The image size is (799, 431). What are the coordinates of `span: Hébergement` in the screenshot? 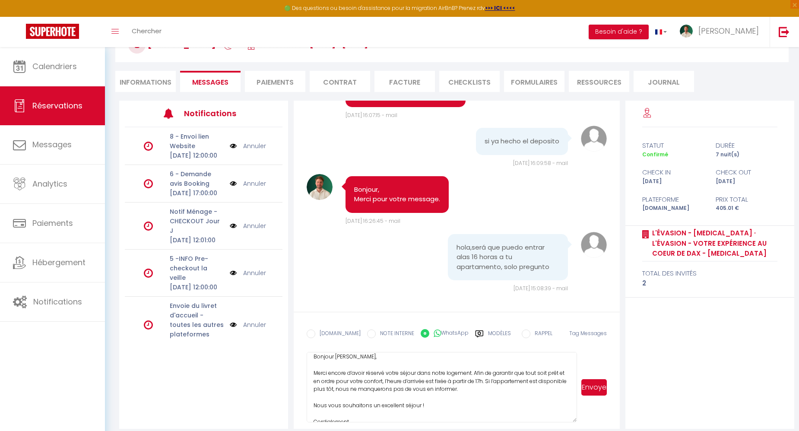 It's located at (59, 262).